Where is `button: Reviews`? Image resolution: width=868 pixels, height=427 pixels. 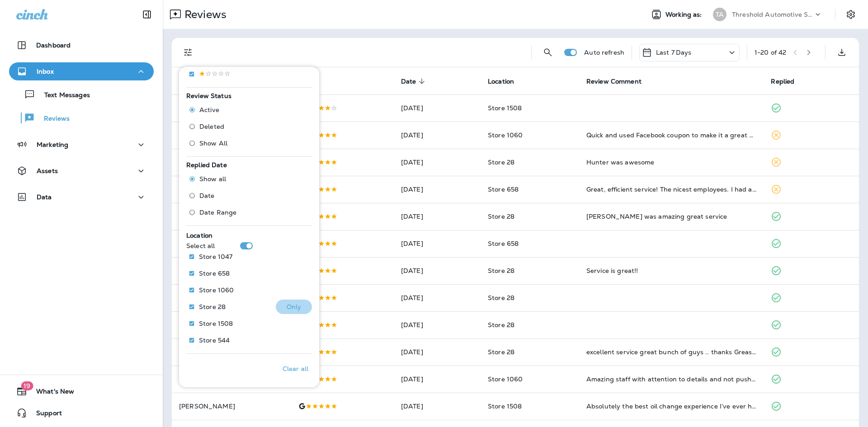 button: Reviews is located at coordinates (81, 118).